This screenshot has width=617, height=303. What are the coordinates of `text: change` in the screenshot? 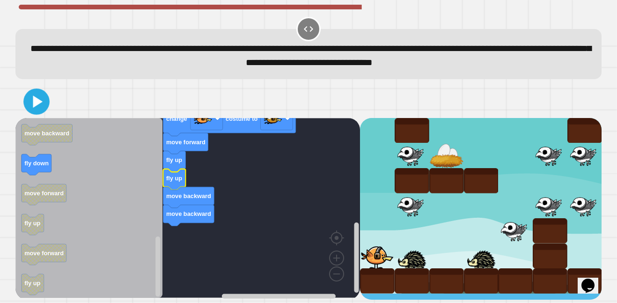 It's located at (177, 118).